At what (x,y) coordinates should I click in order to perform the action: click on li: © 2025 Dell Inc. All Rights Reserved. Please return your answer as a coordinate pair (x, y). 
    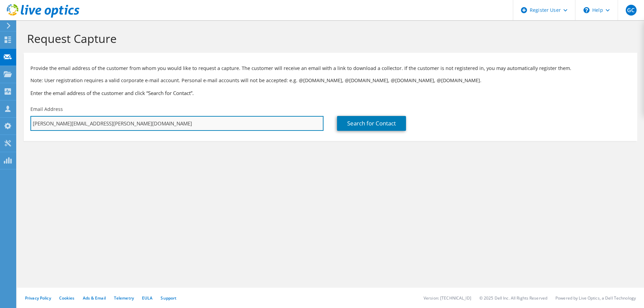
    Looking at the image, I should click on (513, 298).